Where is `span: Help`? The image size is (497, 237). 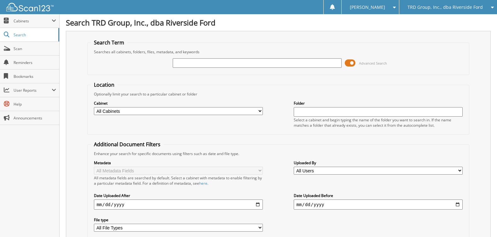 span: Help is located at coordinates (35, 104).